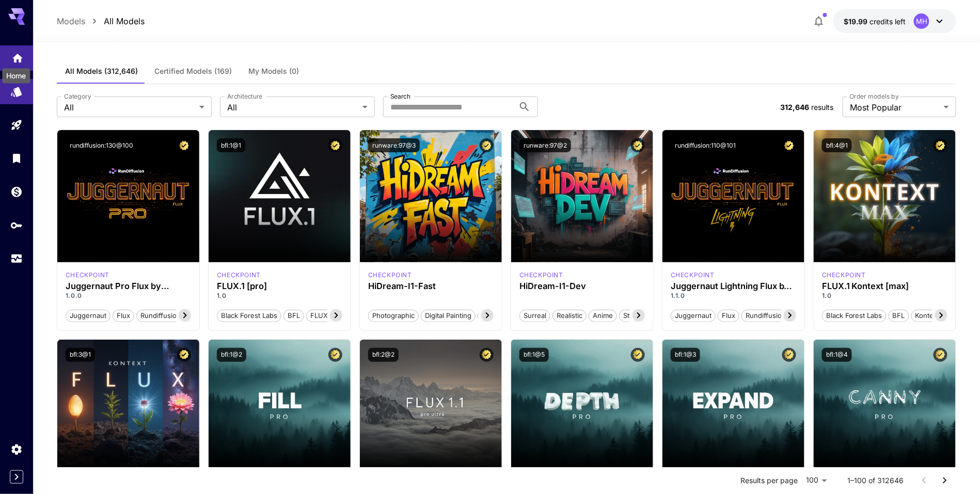 This screenshot has width=980, height=494. What do you see at coordinates (602, 316) in the screenshot?
I see `span: Anime` at bounding box center [602, 316].